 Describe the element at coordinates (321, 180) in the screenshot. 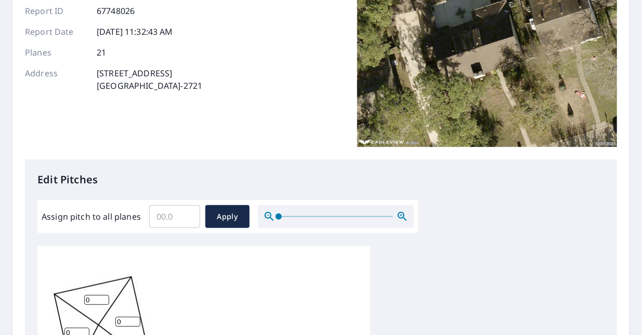

I see `p: Edit Pitches` at that location.